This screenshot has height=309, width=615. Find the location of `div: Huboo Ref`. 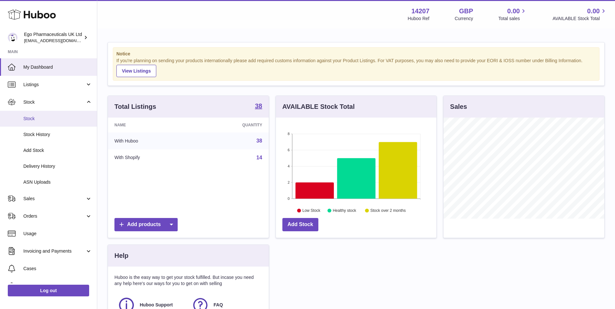

div: Huboo Ref is located at coordinates (418, 18).